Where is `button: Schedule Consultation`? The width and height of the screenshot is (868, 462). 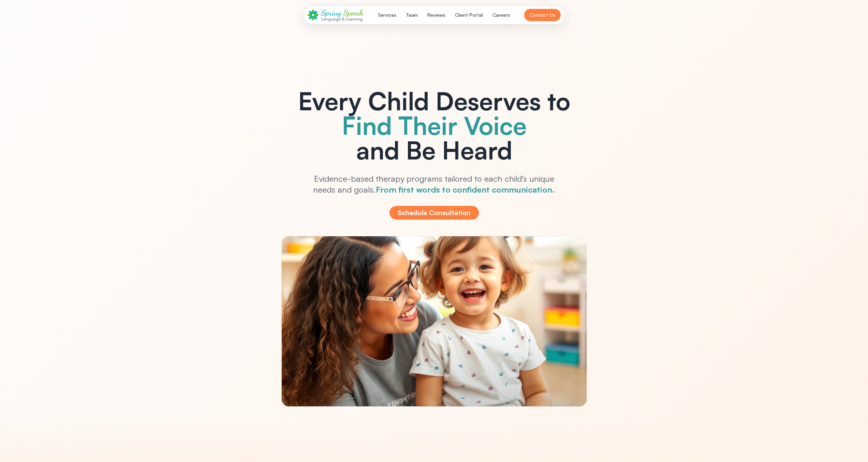 button: Schedule Consultation is located at coordinates (434, 213).